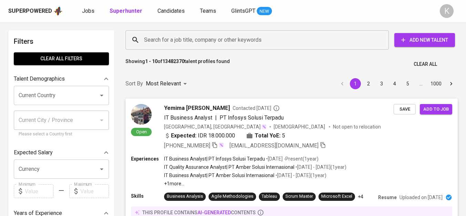 This screenshot has width=466, height=216. I want to click on p: Expected Salary, so click(33, 153).